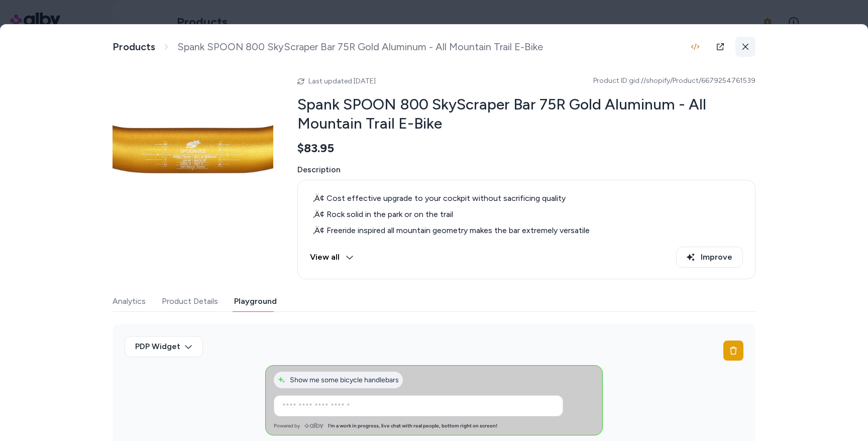  What do you see at coordinates (158, 347) in the screenshot?
I see `span: PDP Widget` at bounding box center [158, 347].